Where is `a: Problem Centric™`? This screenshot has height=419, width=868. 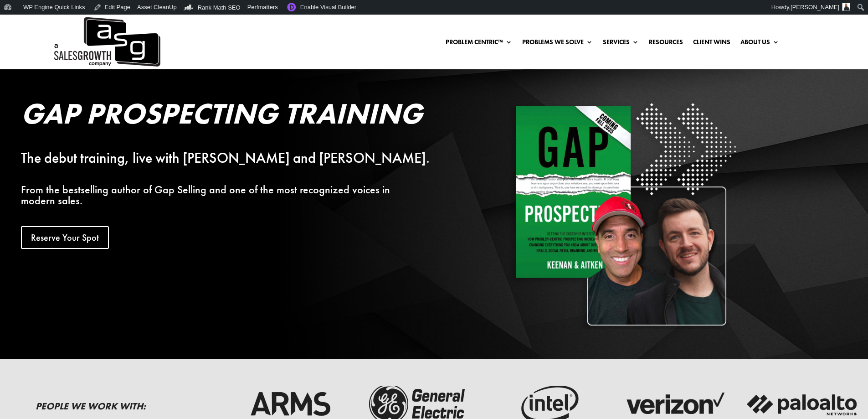 a: Problem Centric™ is located at coordinates (479, 44).